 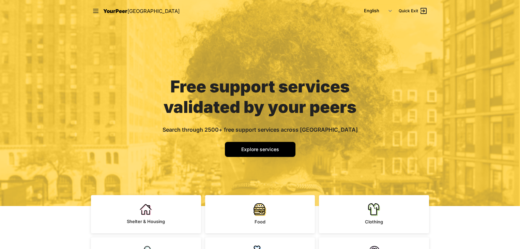 I want to click on span: YourPeer, so click(x=115, y=11).